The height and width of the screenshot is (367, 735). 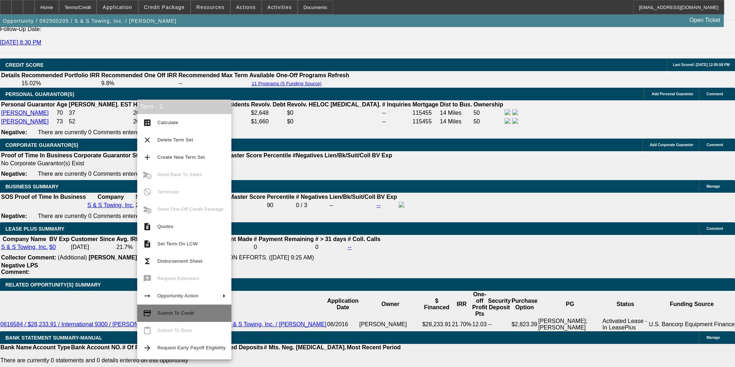 What do you see at coordinates (308, 155) in the screenshot?
I see `b: #Negatives` at bounding box center [308, 155].